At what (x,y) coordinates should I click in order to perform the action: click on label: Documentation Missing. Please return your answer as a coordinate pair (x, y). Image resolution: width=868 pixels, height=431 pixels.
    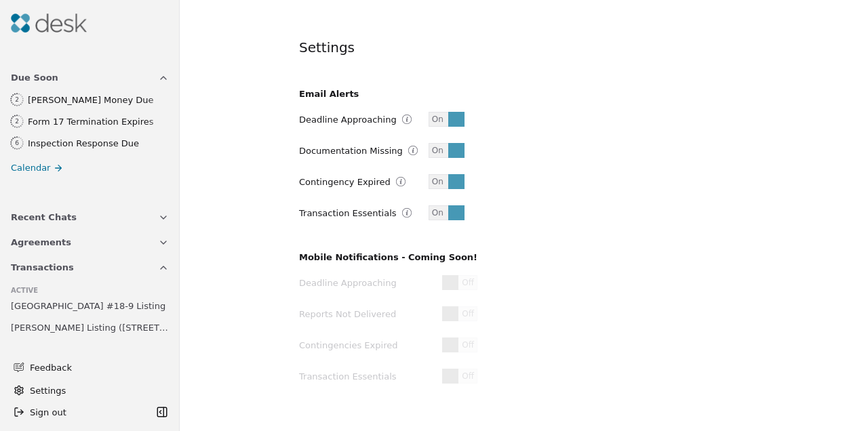
    Looking at the image, I should click on (351, 150).